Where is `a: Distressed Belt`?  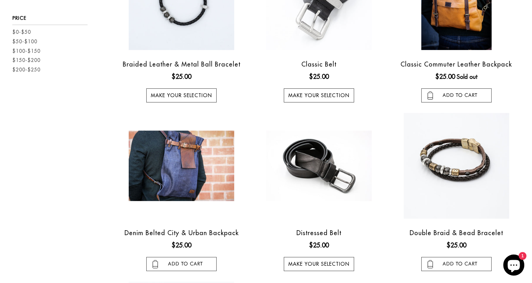
a: Distressed Belt is located at coordinates (319, 233).